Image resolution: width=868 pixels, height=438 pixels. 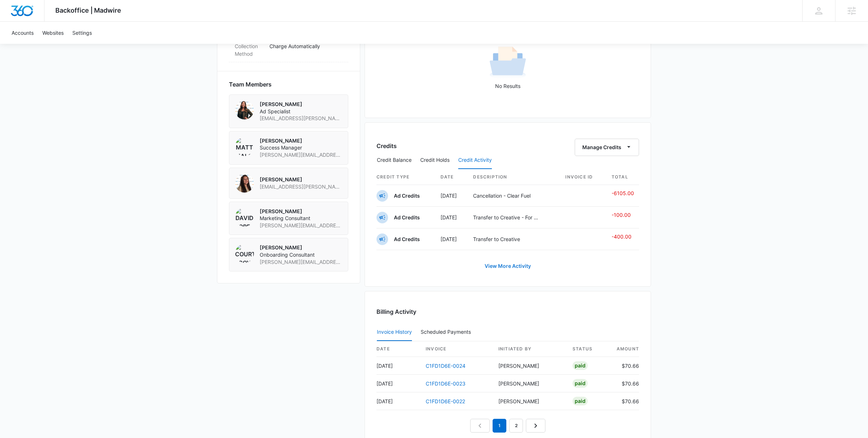 I want to click on th: Total, so click(x=622, y=177).